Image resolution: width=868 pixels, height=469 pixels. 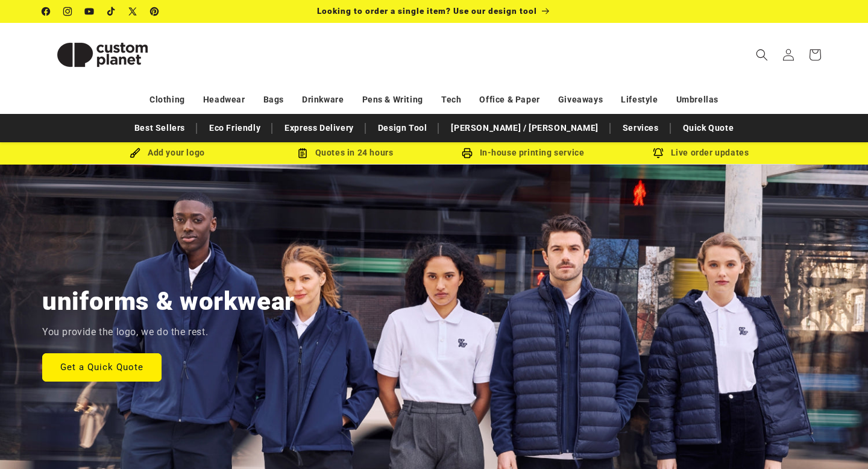 What do you see at coordinates (580, 99) in the screenshot?
I see `a: Giveaways` at bounding box center [580, 99].